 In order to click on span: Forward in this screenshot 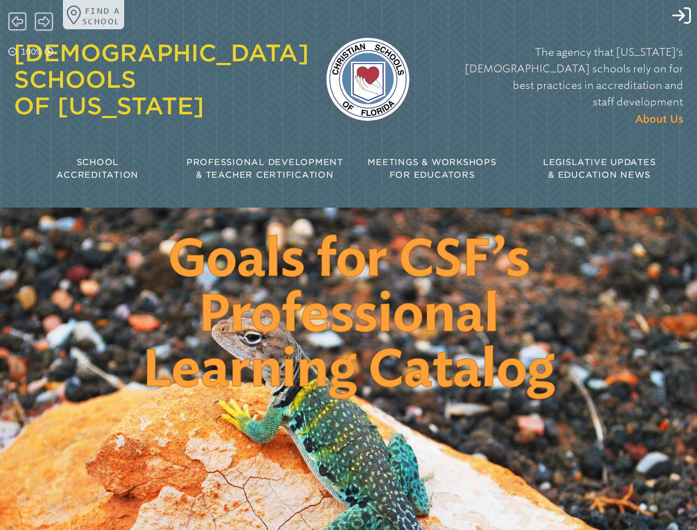, I will do `click(44, 22)`.